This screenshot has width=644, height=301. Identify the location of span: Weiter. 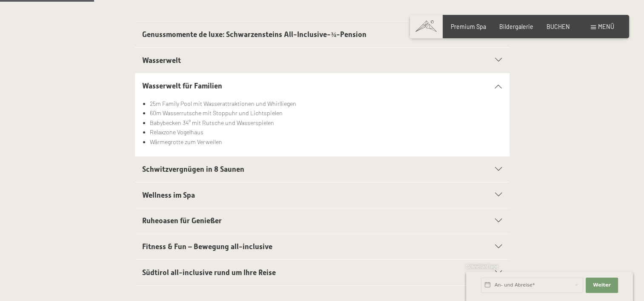
(602, 285).